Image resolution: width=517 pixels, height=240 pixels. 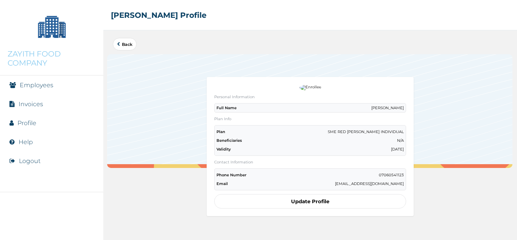 What do you see at coordinates (401, 140) in the screenshot?
I see `p: N/A` at bounding box center [401, 140].